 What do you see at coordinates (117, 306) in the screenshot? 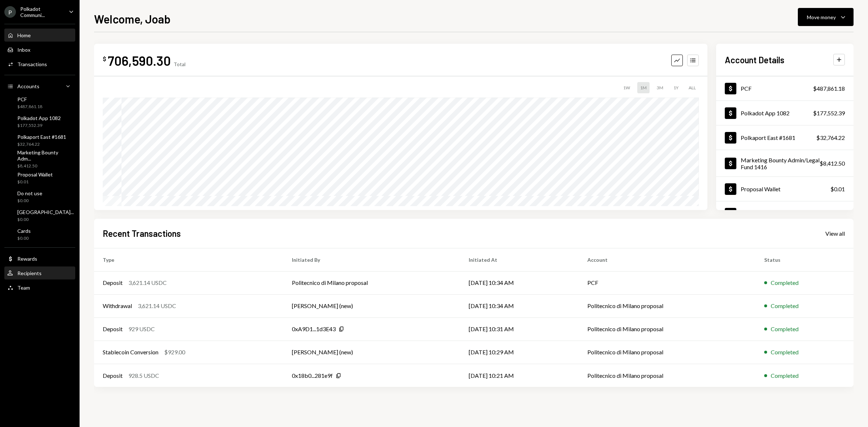
I see `div: Withdrawal` at bounding box center [117, 306].